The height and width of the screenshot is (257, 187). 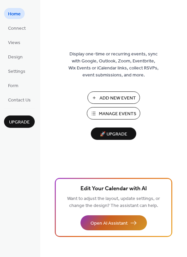 What do you see at coordinates (17, 28) in the screenshot?
I see `a: Connect` at bounding box center [17, 28].